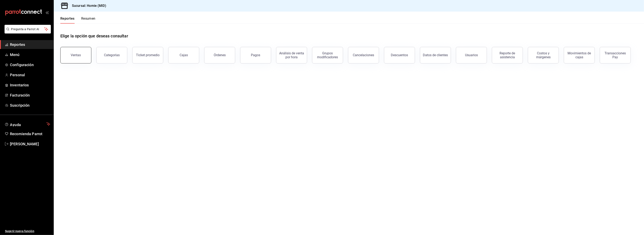  I want to click on span: Suscripción, so click(30, 105).